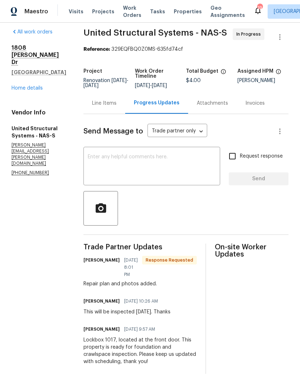 The image size is (300, 385). I want to click on span: Response Requested, so click(169, 260).